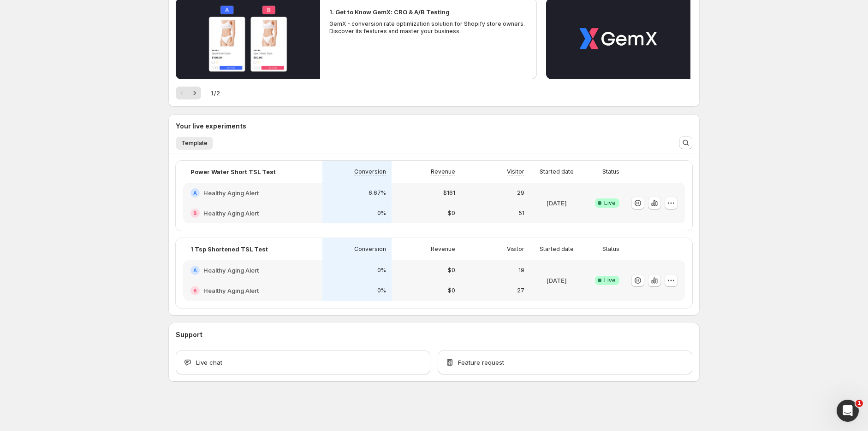 Image resolution: width=868 pixels, height=431 pixels. What do you see at coordinates (194, 143) in the screenshot?
I see `span: Template` at bounding box center [194, 143].